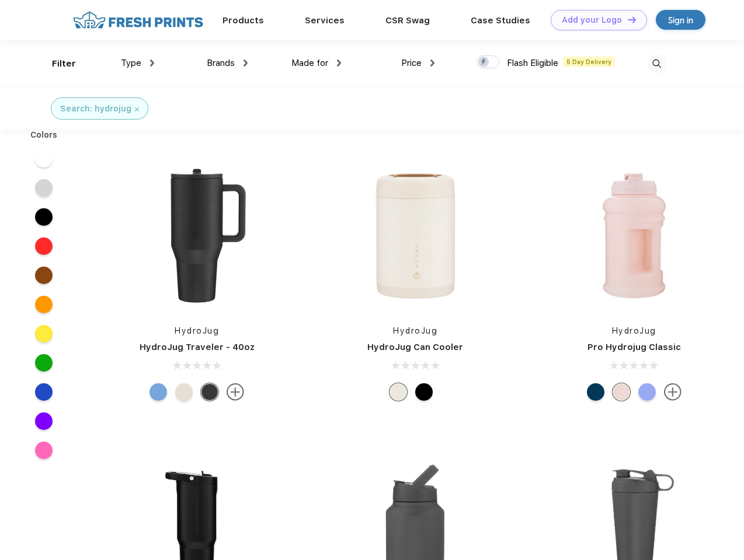  What do you see at coordinates (632, 19) in the screenshot?
I see `img: DT` at bounding box center [632, 19].